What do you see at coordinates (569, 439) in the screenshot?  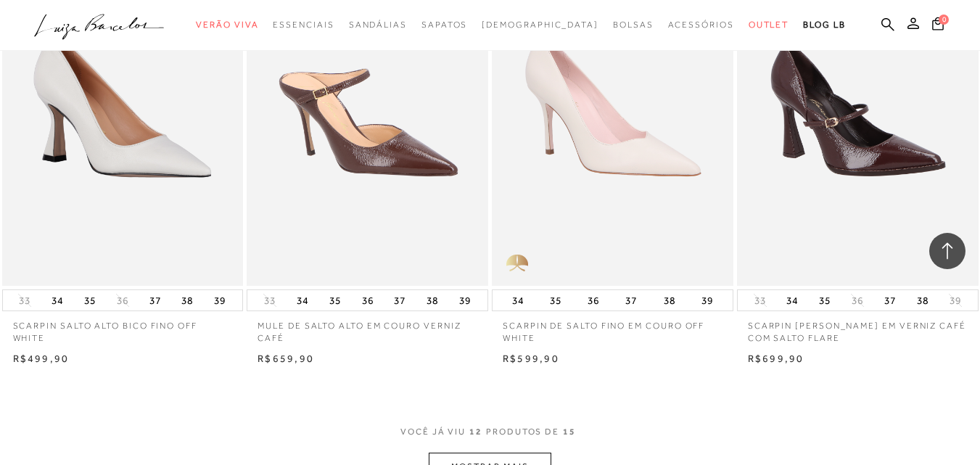 I see `span: 15` at bounding box center [569, 439].